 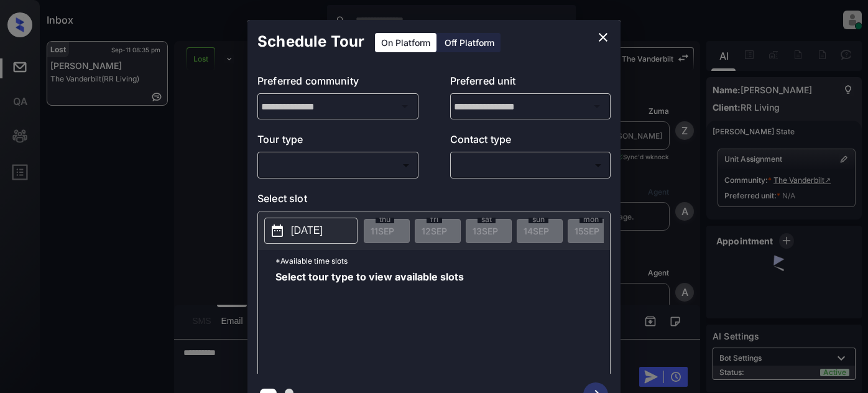 What do you see at coordinates (405, 42) in the screenshot?
I see `div: On Platform` at bounding box center [405, 42].